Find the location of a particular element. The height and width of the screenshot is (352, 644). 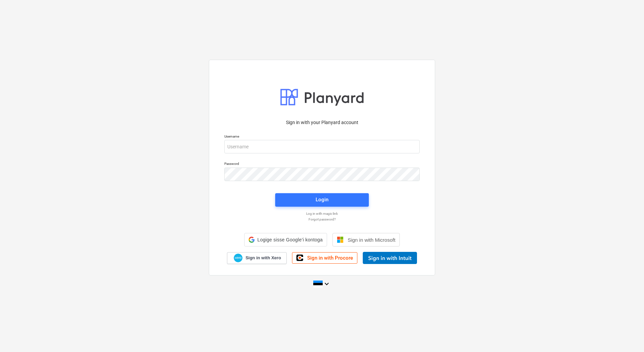

p: Sign in with your Planyard account is located at coordinates (322, 123).